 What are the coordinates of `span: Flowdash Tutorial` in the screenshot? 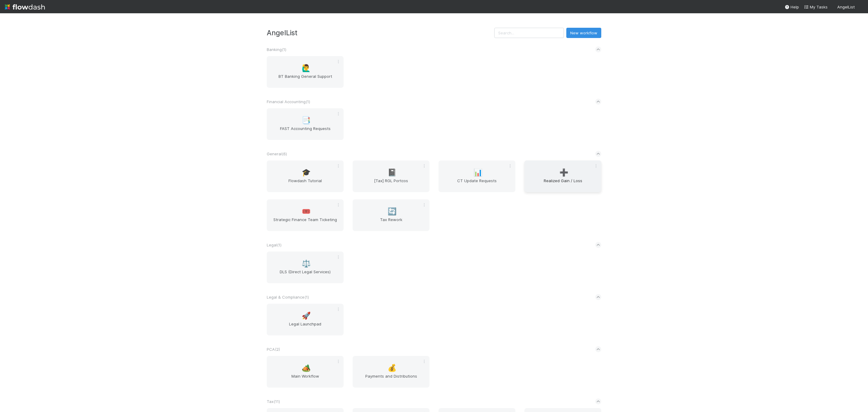 It's located at (305, 183).